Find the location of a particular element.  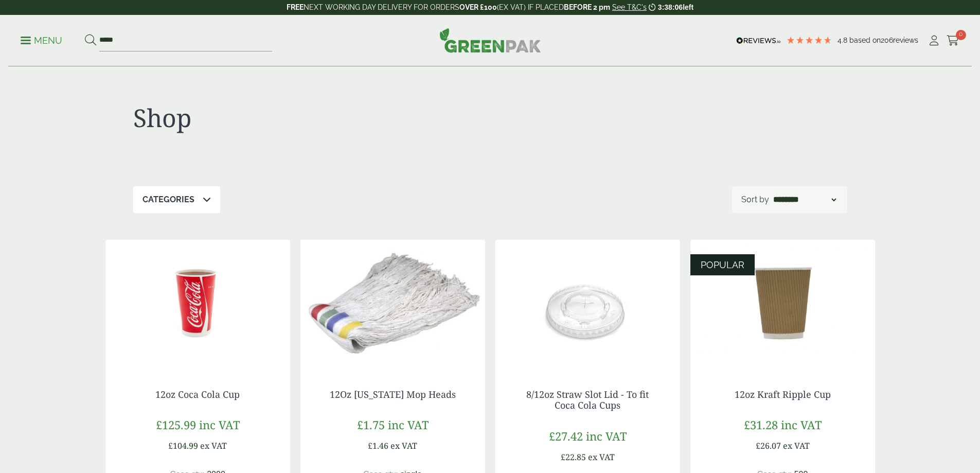

a: 0 is located at coordinates (953, 41).